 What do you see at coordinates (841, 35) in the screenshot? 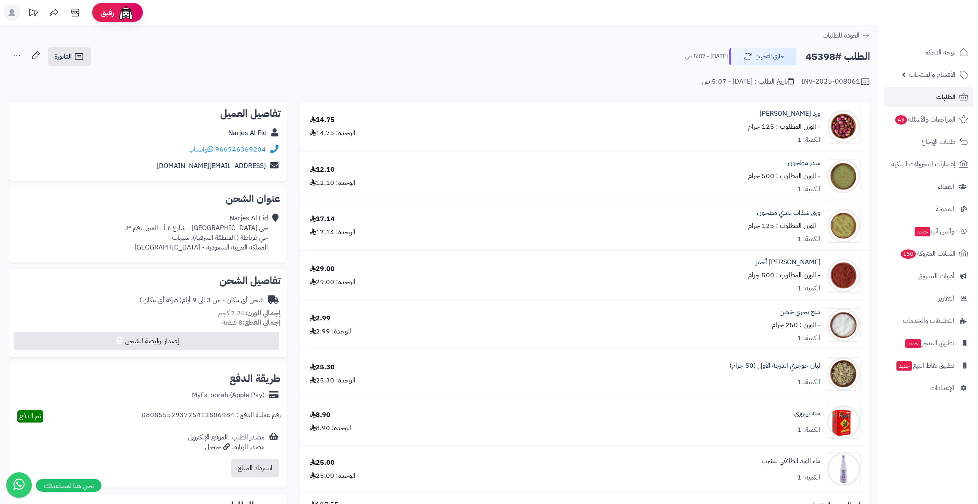
I see `span: العودة للطلبات` at bounding box center [841, 35].